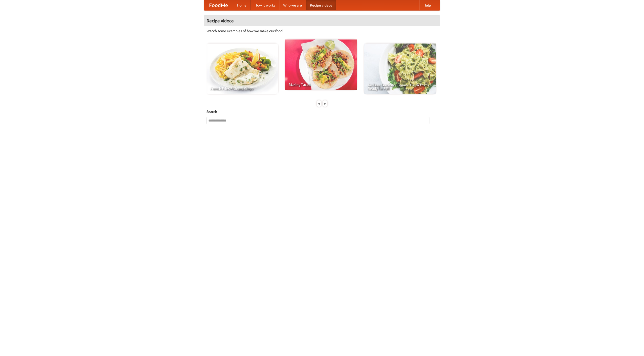 This screenshot has width=644, height=356. What do you see at coordinates (242, 89) in the screenshot?
I see `span: French Fries Fish and Chips` at bounding box center [242, 89].